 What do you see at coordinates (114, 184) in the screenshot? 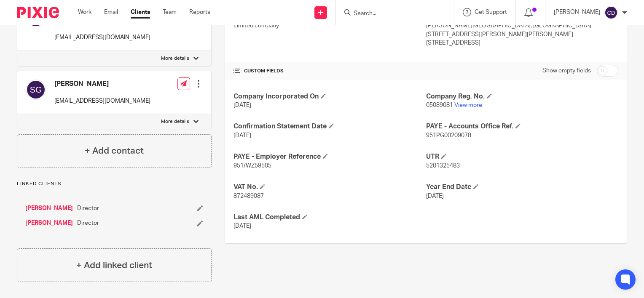
I see `p: Linked clients` at bounding box center [114, 184].